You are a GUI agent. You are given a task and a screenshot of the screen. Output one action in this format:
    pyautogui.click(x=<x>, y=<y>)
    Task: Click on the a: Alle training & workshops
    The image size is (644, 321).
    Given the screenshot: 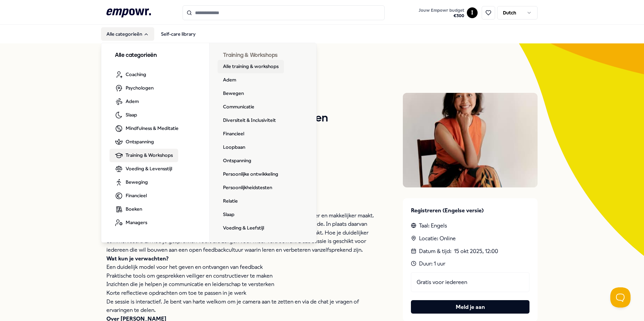 What is the action you would take?
    pyautogui.click(x=251, y=67)
    